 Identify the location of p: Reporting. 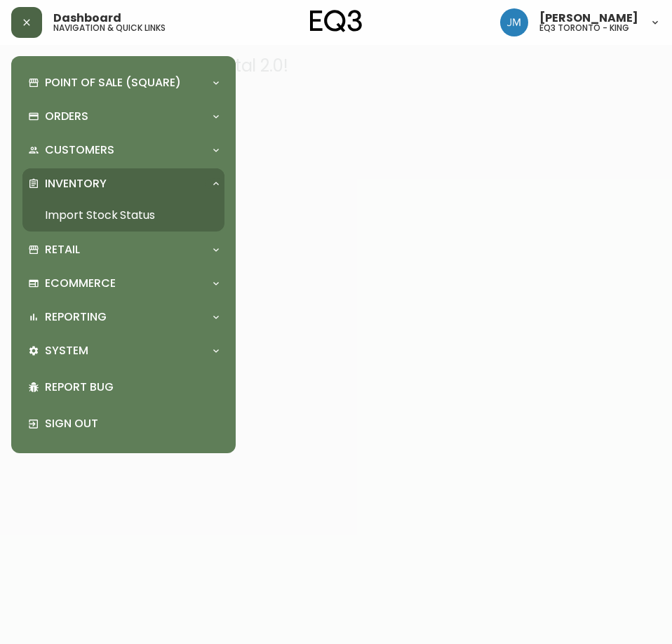
(76, 317).